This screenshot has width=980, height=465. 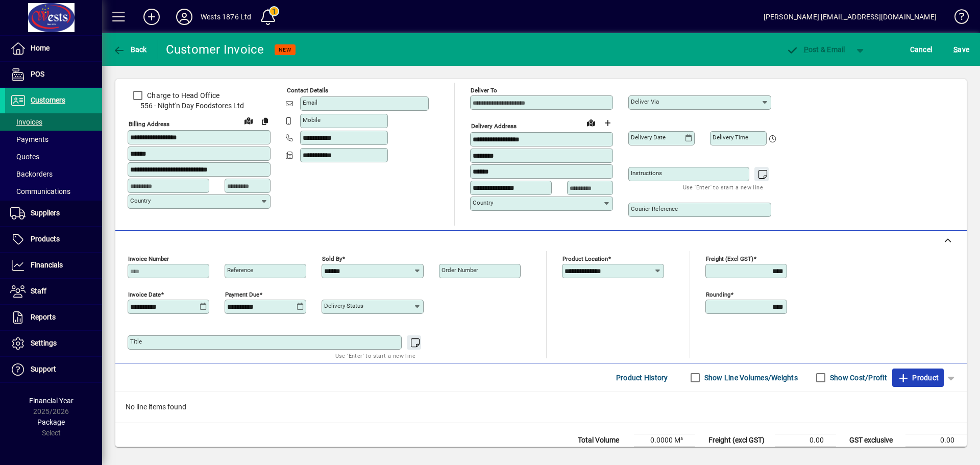 What do you see at coordinates (45, 213) in the screenshot?
I see `span: Suppliers` at bounding box center [45, 213].